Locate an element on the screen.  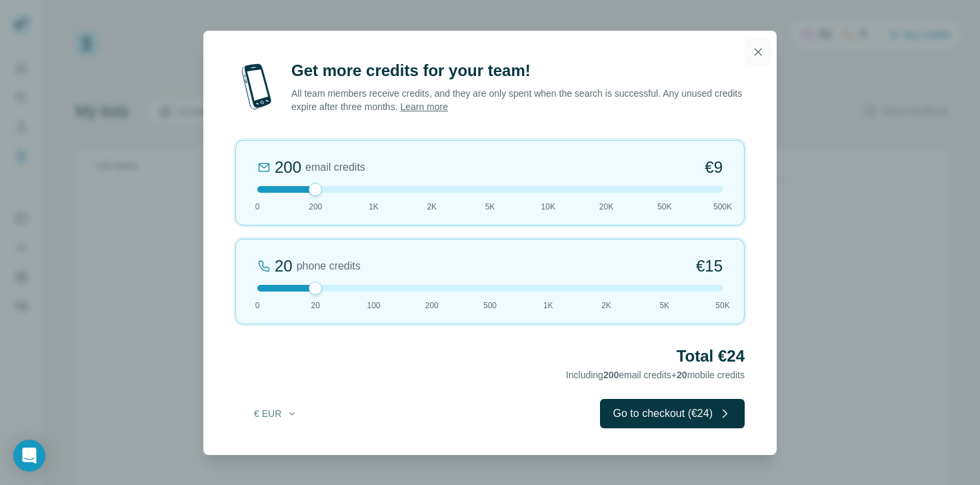
span: 500 is located at coordinates (490, 306).